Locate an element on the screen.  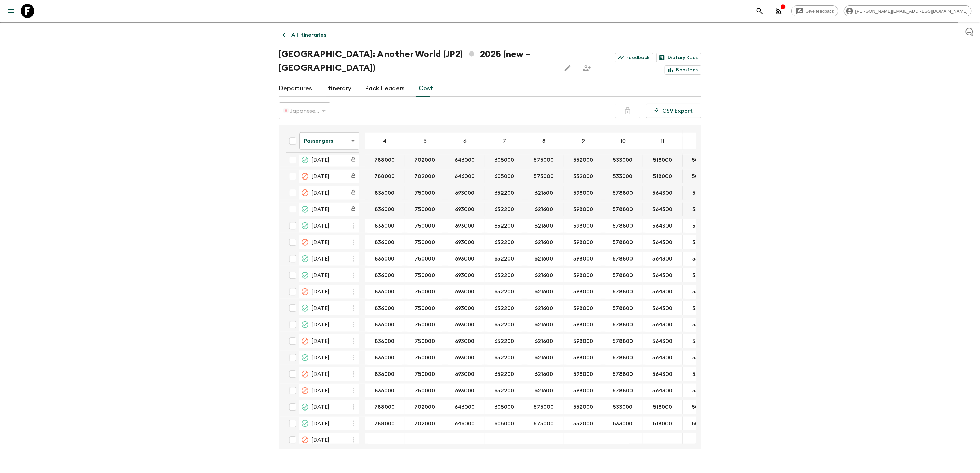
div: 13 Sep 2025; 8 is located at coordinates (544, 176).